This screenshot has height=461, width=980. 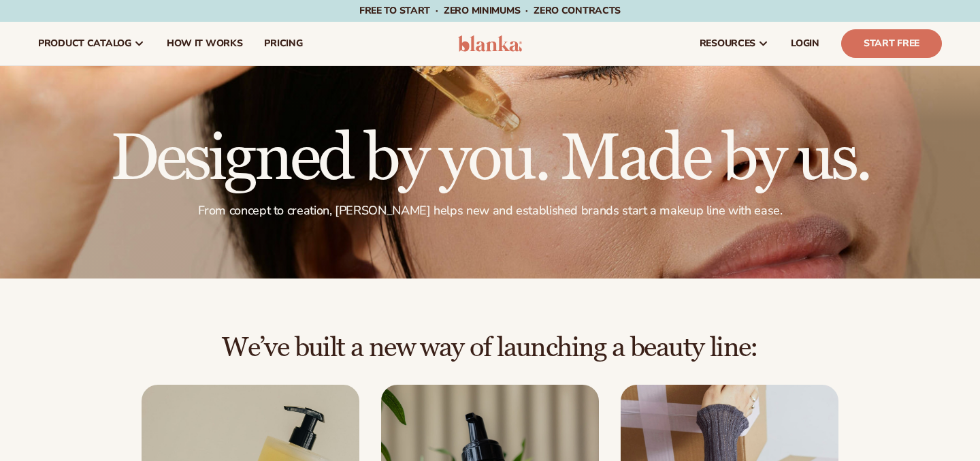 What do you see at coordinates (283, 44) in the screenshot?
I see `span: pricing` at bounding box center [283, 44].